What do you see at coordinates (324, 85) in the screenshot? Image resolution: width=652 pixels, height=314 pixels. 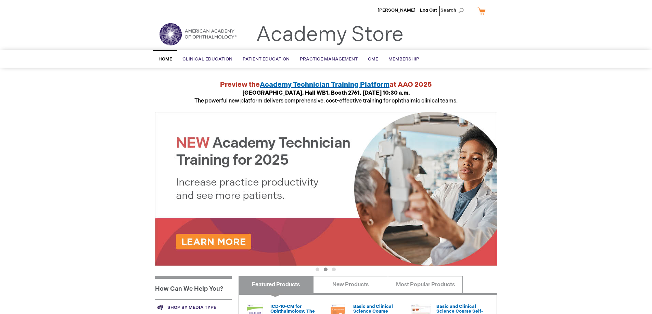 I see `a: Academy Technician Training Platform` at bounding box center [324, 85].